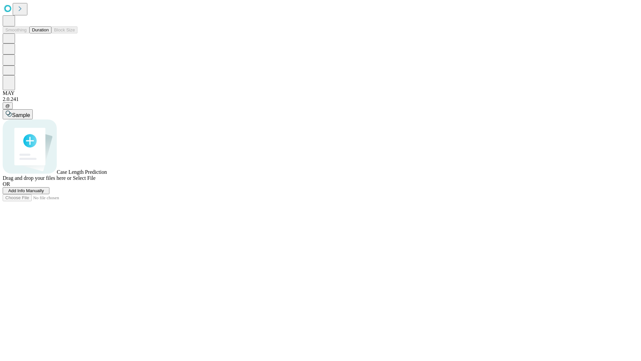 The width and height of the screenshot is (641, 361). What do you see at coordinates (18, 114) in the screenshot?
I see `button: Sample` at bounding box center [18, 114].